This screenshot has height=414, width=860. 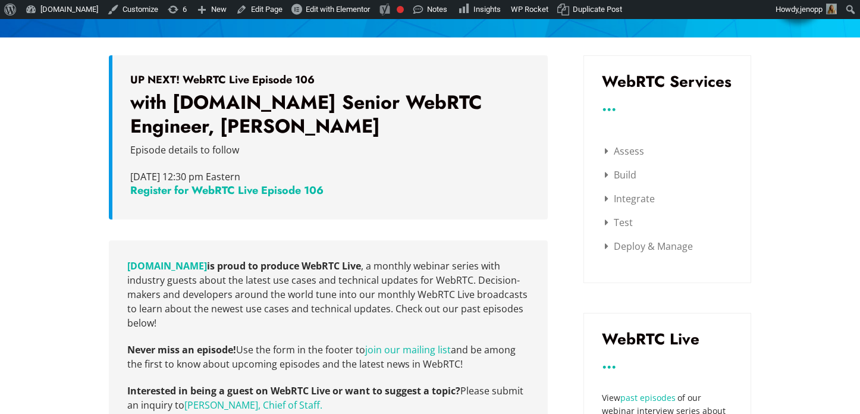 I want to click on p: Use the form in the footer to and be among the first to know about upcoming episodes and the late..., so click(x=328, y=357).